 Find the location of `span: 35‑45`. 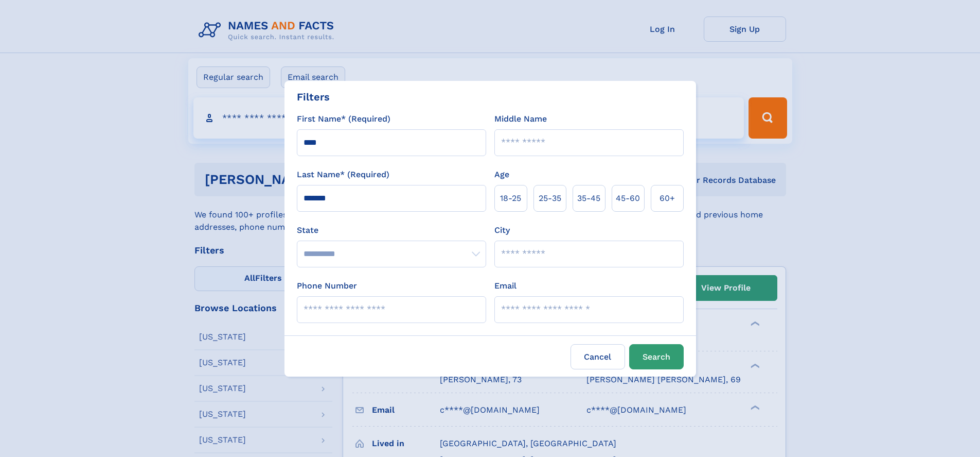

span: 35‑45 is located at coordinates (588, 198).